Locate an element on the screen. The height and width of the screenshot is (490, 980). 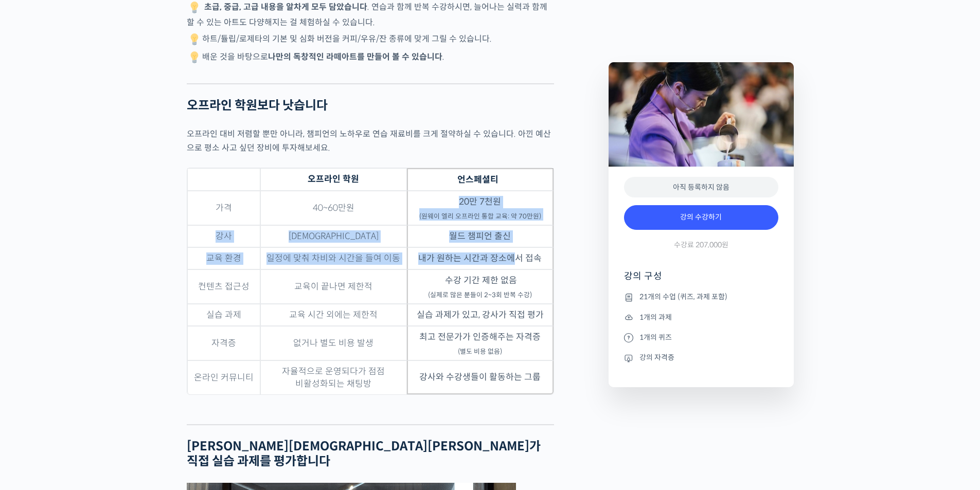
td: 실습 과제 is located at coordinates (224, 315).